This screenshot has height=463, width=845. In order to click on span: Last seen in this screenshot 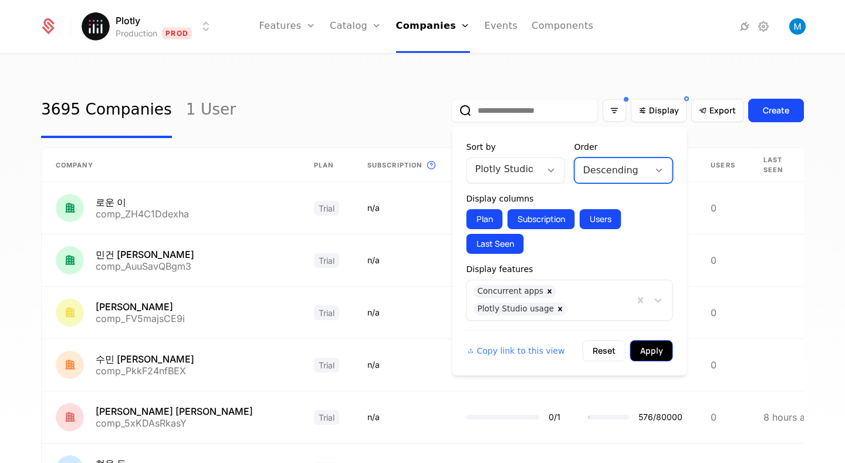, I will do `click(782, 164)`.